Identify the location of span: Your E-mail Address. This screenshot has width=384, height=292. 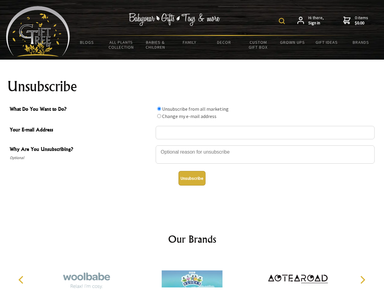
(81, 130).